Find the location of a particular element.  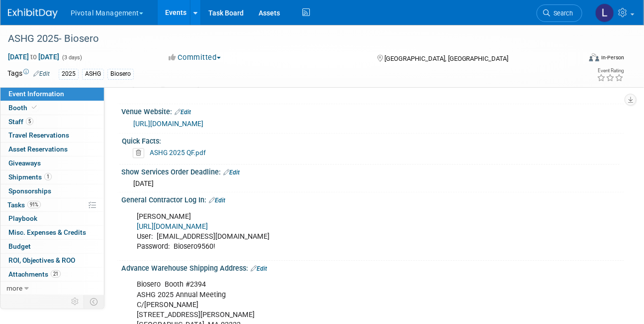

td: Personalize Event Tab Strip is located at coordinates (75, 301).